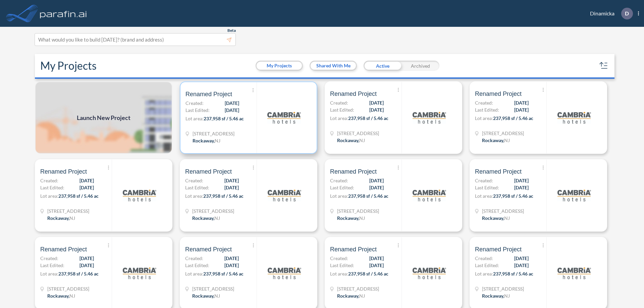 The width and height of the screenshot is (644, 308). I want to click on h2: My Projects, so click(68, 65).